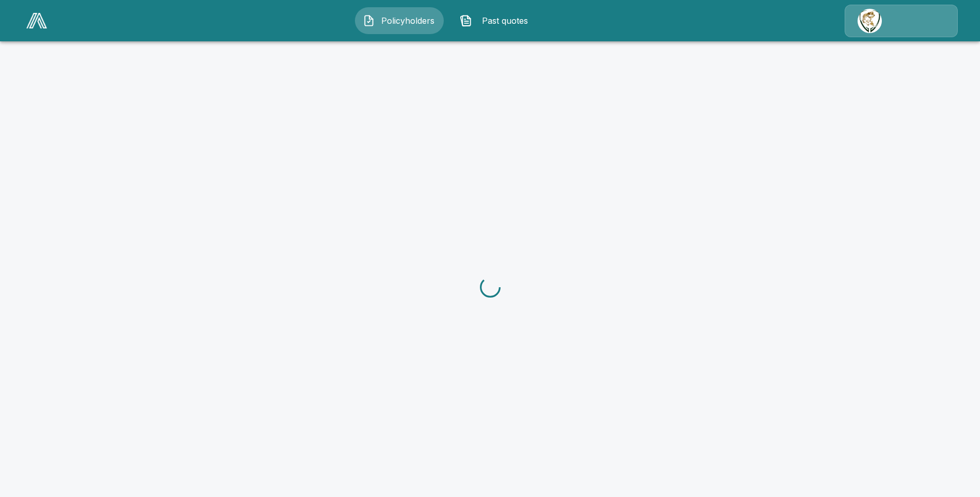 The height and width of the screenshot is (497, 980). I want to click on button: Past quotes IconPast quotes, so click(497, 21).